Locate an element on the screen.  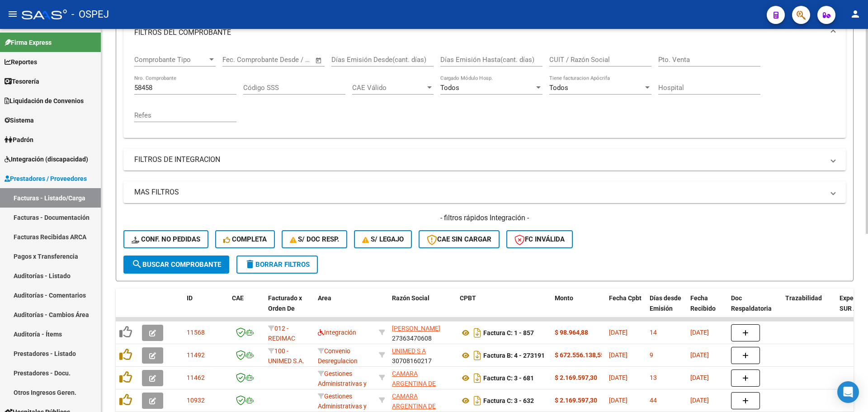
span: 11492 is located at coordinates (196, 355).